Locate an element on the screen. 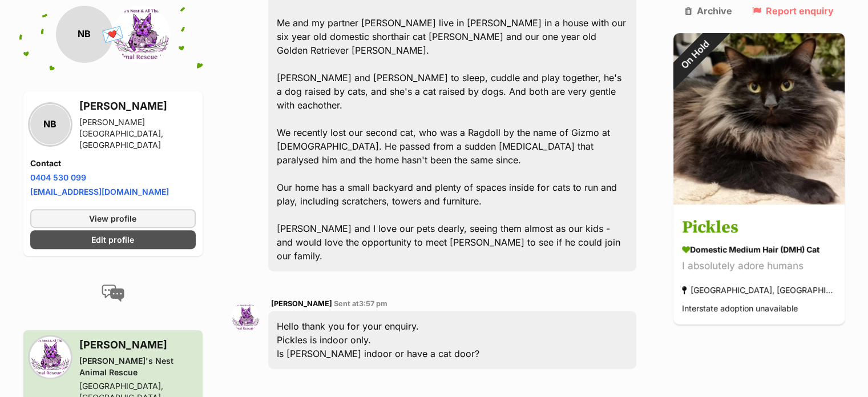 The height and width of the screenshot is (397, 868). div: On Hold is located at coordinates (695, 54).